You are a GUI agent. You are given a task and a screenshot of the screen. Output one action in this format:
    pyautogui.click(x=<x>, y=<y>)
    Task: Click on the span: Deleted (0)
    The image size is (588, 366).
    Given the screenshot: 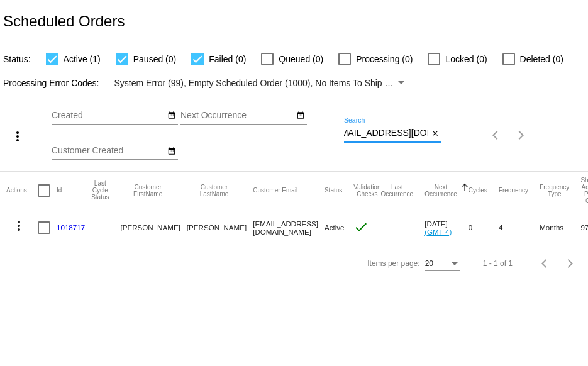 What is the action you would take?
    pyautogui.click(x=541, y=59)
    